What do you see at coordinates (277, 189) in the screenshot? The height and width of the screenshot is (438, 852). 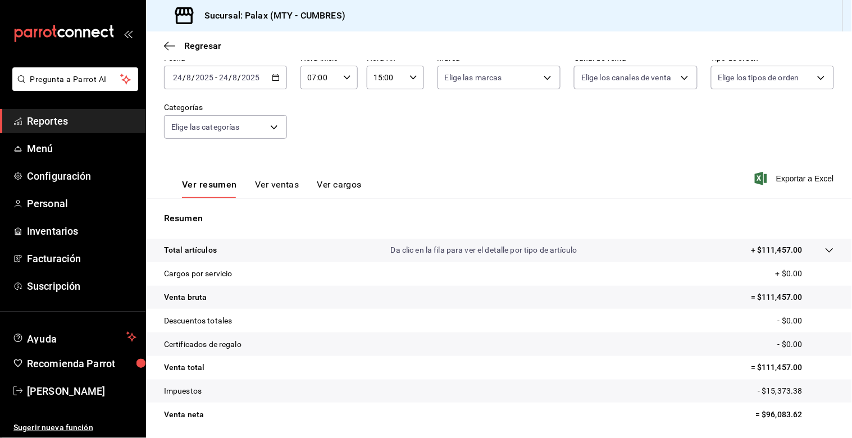 I see `button: Ver ventas` at bounding box center [277, 189].